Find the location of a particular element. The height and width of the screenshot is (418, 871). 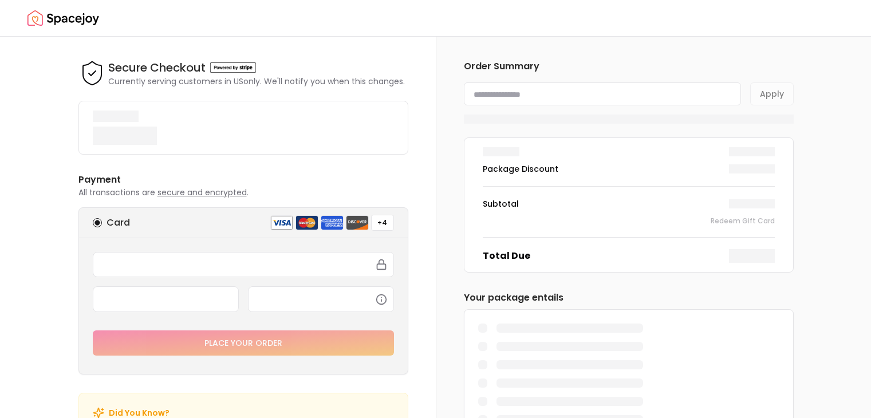

img: visa is located at coordinates (282, 223).